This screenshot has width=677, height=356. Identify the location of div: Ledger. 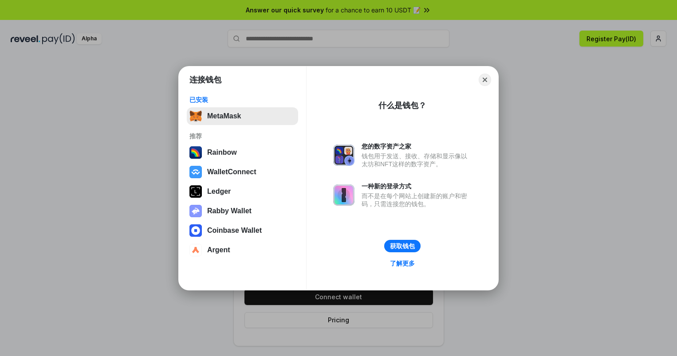
(219, 192).